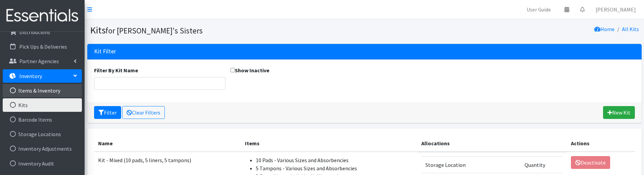 This screenshot has width=644, height=175. I want to click on a: Home, so click(604, 29).